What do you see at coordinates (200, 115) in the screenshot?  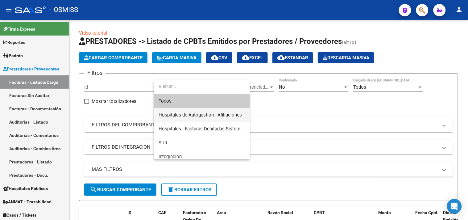 I see `span: Hospitales de Autogestión - Afiliaciones` at bounding box center [200, 115].